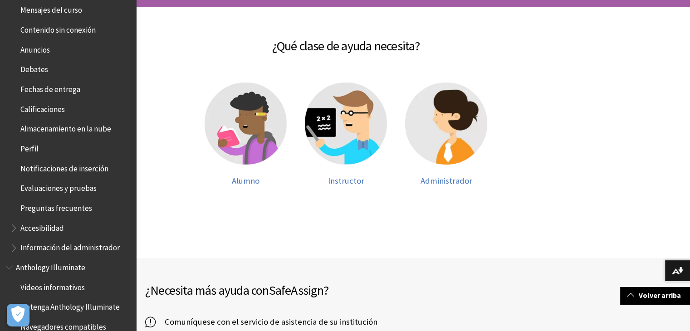 The image size is (690, 331). Describe the element at coordinates (19, 62) in the screenshot. I see `span: Ver ahorros` at that location.